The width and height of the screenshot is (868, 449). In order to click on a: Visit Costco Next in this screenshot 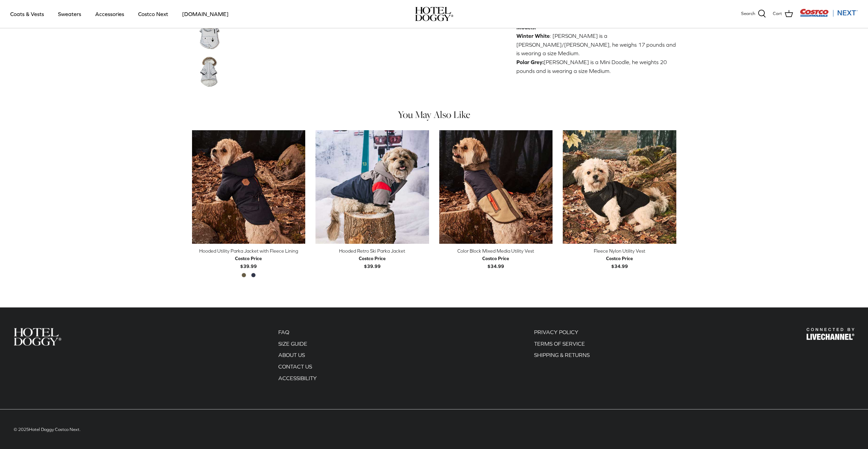, I will do `click(829, 15)`.